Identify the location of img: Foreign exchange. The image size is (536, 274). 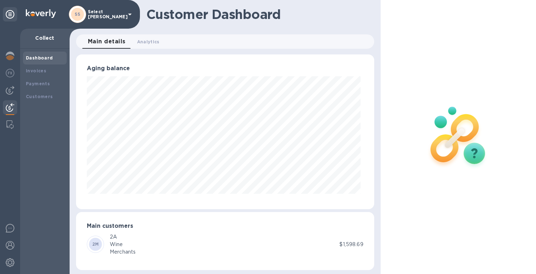
(10, 73).